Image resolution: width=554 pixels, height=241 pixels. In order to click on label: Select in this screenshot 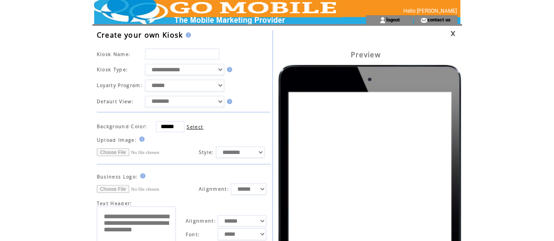, I will do `click(195, 127)`.